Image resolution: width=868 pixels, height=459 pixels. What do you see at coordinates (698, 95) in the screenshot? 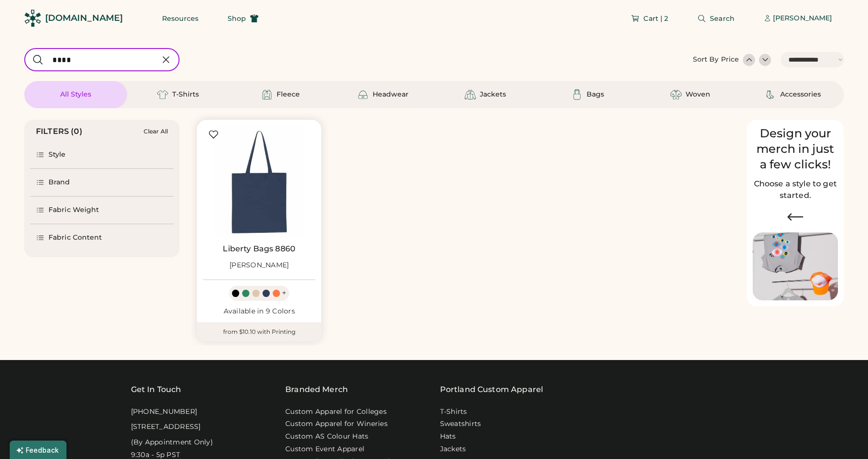
I see `div: Woven` at bounding box center [698, 95].